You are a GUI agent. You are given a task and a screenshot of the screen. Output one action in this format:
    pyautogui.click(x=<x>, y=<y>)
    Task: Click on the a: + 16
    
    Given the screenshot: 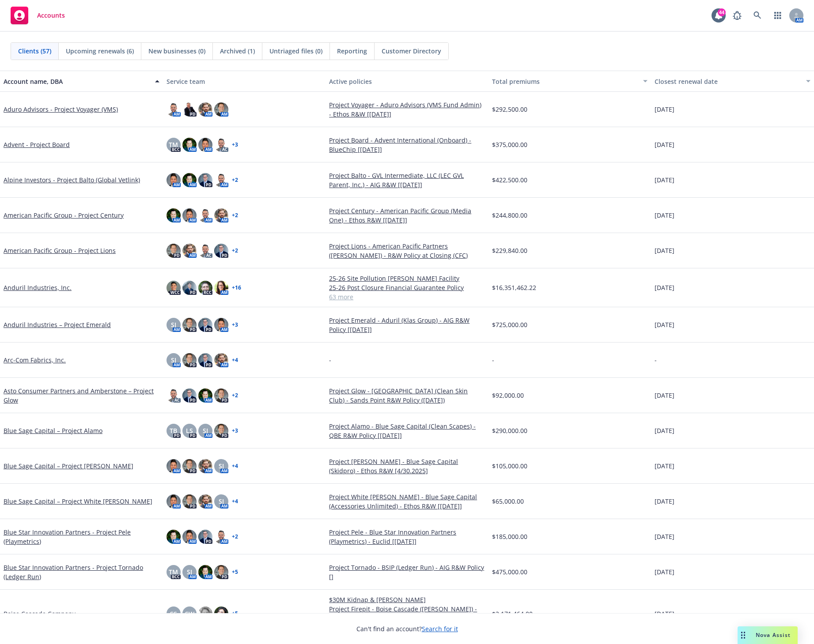 What is the action you would take?
    pyautogui.click(x=237, y=288)
    